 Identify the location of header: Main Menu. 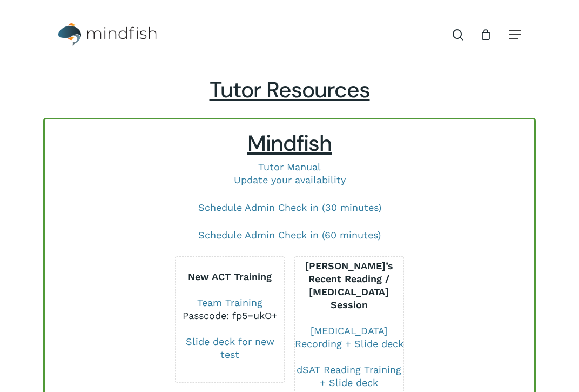
(290, 35).